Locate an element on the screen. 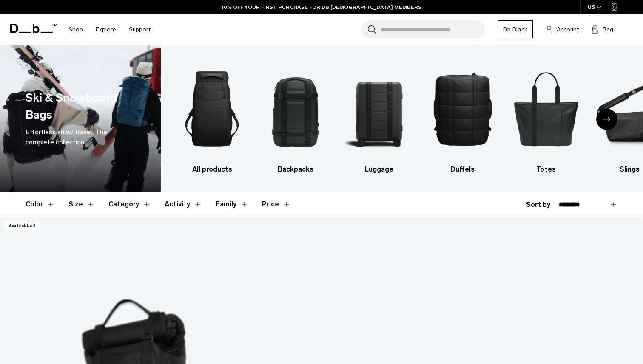  nav: Main Navigation is located at coordinates (110, 29).